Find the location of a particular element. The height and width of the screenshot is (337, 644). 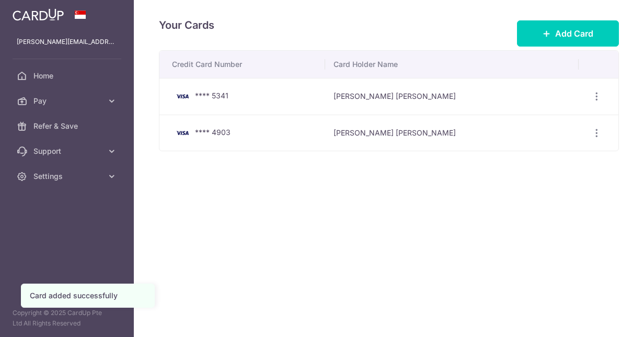

a: Add Card is located at coordinates (567, 34).